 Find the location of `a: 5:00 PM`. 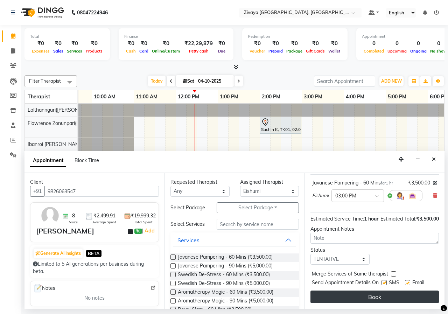

a: 5:00 PM is located at coordinates (397, 97).